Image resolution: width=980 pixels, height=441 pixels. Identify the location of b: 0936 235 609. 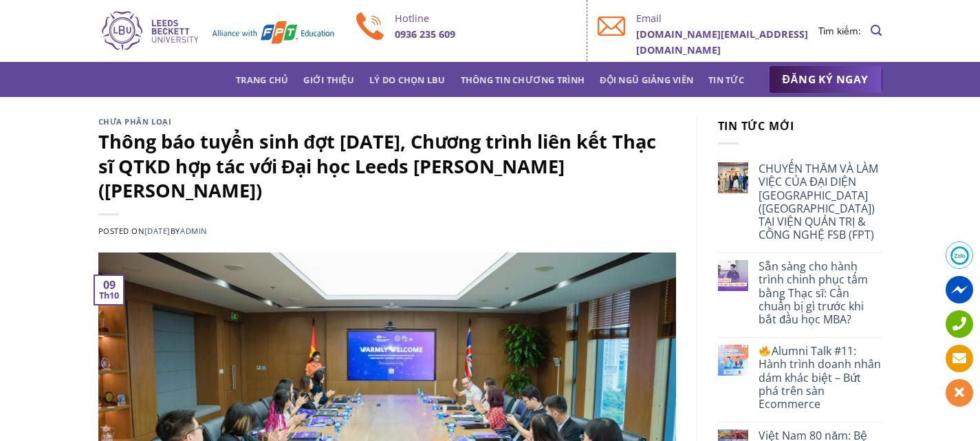
(425, 34).